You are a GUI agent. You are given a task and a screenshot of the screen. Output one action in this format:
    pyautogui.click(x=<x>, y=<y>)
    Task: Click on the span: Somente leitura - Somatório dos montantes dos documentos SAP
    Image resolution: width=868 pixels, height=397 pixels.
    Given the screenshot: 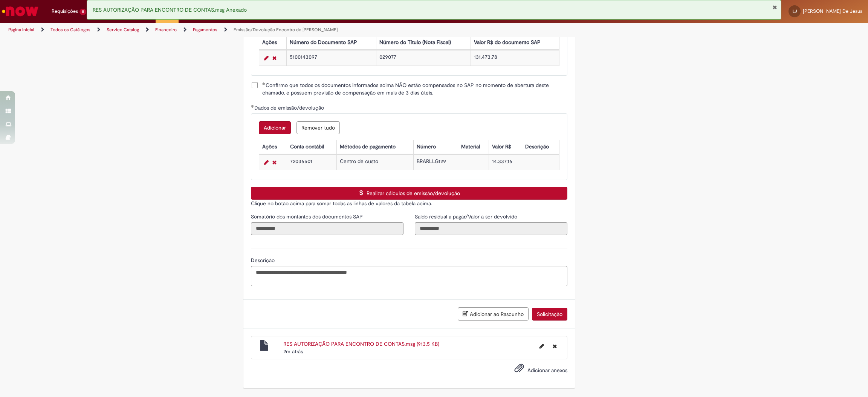 What is the action you would take?
    pyautogui.click(x=307, y=217)
    